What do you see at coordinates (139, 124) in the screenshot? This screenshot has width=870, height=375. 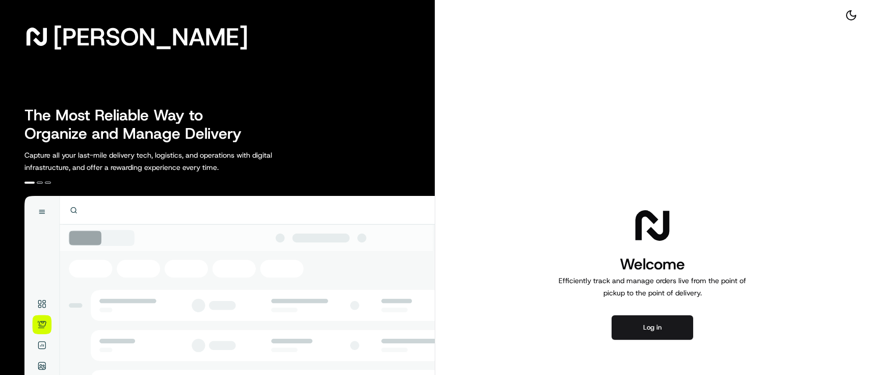 I see `h2: The Most Reliable Way to Organize and Manage Delivery` at bounding box center [139, 124].